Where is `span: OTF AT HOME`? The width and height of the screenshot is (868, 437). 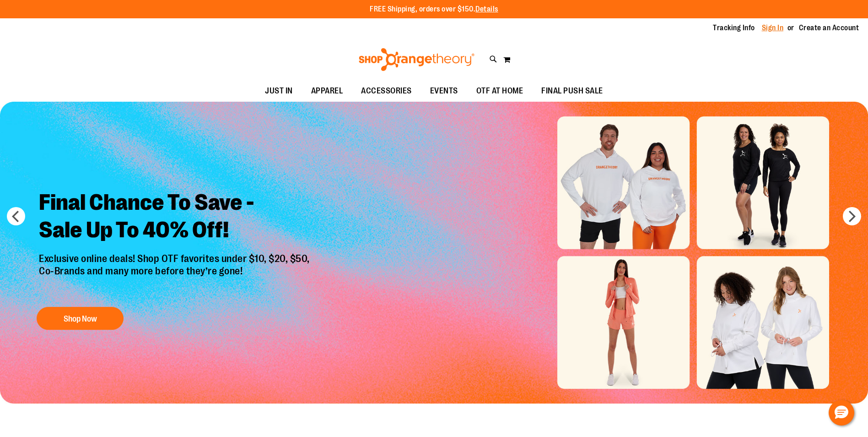
span: OTF AT HOME is located at coordinates (500, 90).